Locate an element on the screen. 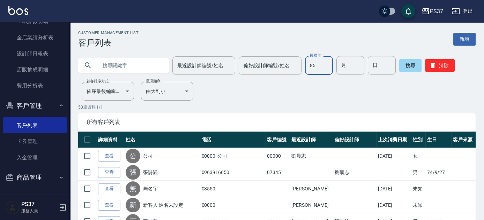  a: 客戶列表 is located at coordinates (35, 126).